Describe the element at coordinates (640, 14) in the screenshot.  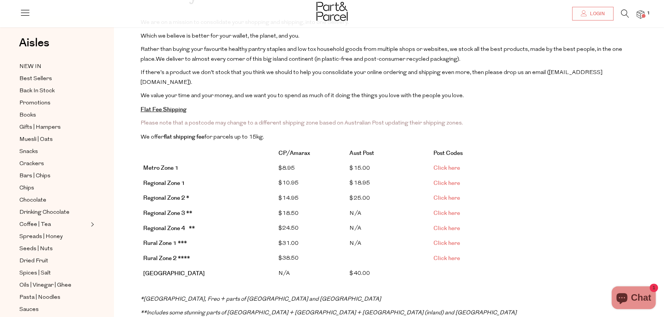
I see `a: 1` at that location.